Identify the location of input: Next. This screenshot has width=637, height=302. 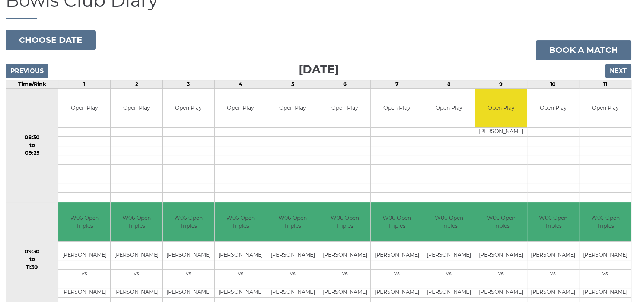
(618, 71).